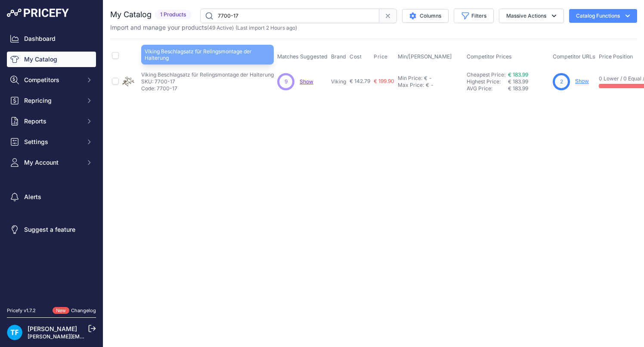 The height and width of the screenshot is (347, 644). Describe the element at coordinates (51, 164) in the screenshot. I see `nav: Sidebar` at that location.